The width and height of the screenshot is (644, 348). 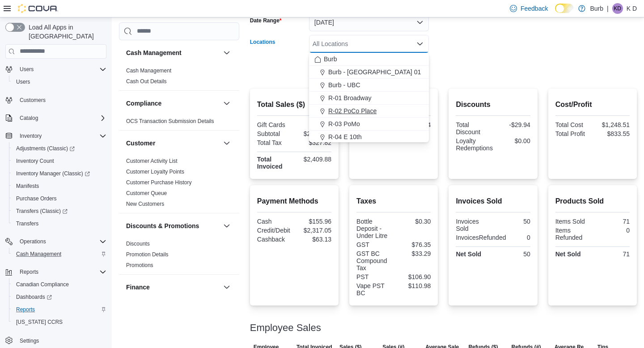 What do you see at coordinates (344, 124) in the screenshot?
I see `span: R-03 PoMo` at bounding box center [344, 124].